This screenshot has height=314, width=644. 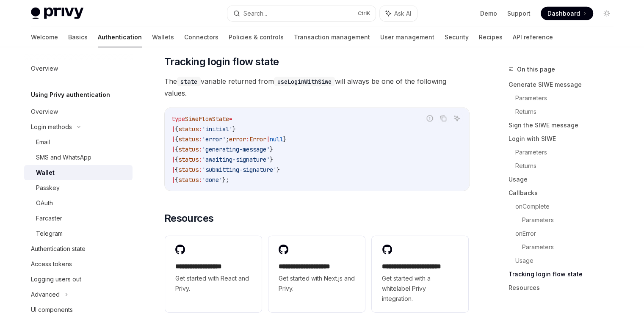 What do you see at coordinates (490, 37) in the screenshot?
I see `a: Recipes` at bounding box center [490, 37].